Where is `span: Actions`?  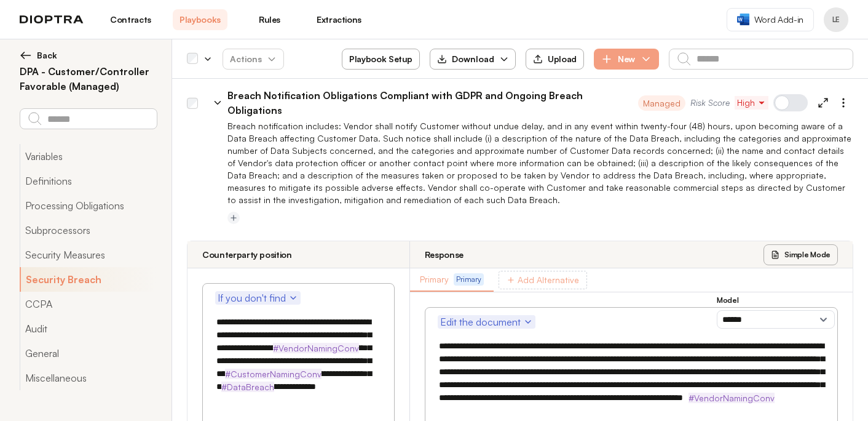
span: Actions is located at coordinates (253, 59).